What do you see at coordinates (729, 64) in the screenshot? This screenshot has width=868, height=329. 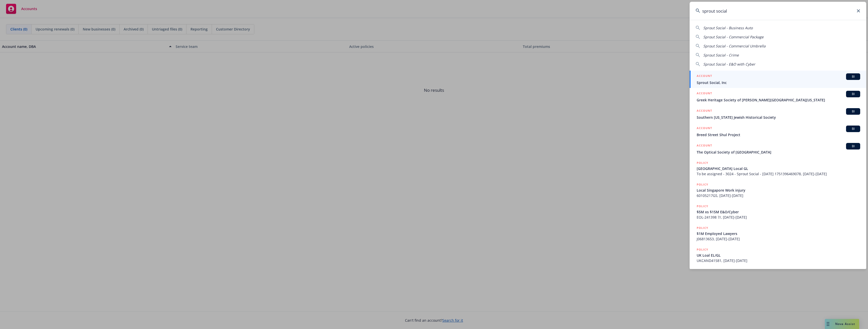 I see `span: Sprout Social - E&O with Cyber` at bounding box center [729, 64].